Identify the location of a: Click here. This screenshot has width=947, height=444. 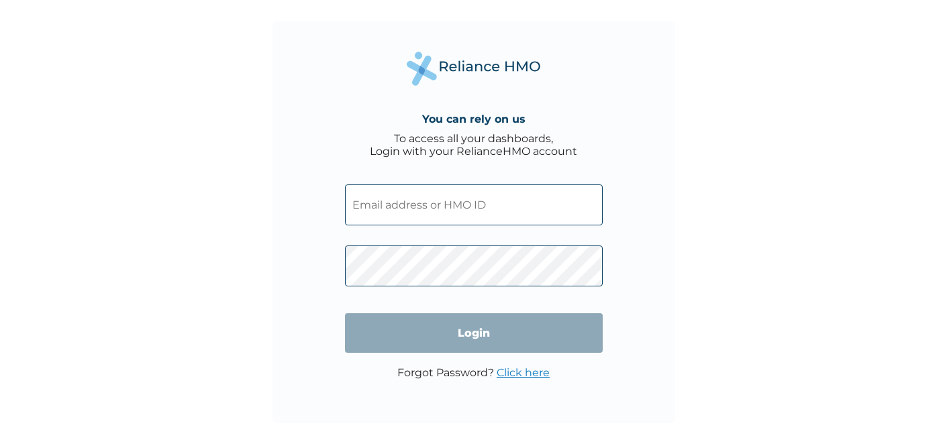
(523, 373).